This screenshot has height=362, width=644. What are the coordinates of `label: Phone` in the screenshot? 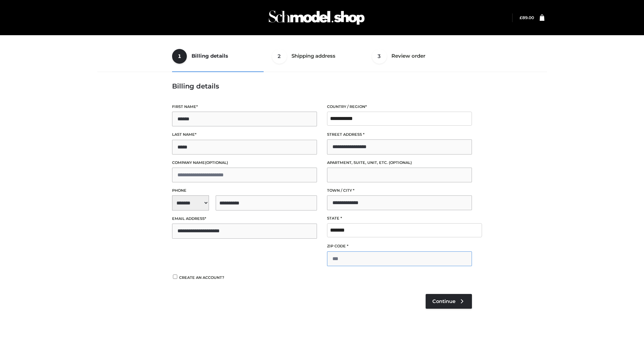 It's located at (244, 190).